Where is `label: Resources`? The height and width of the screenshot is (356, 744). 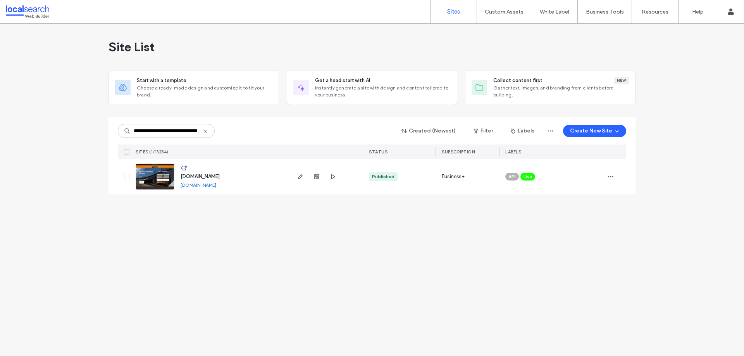
label: Resources is located at coordinates (655, 12).